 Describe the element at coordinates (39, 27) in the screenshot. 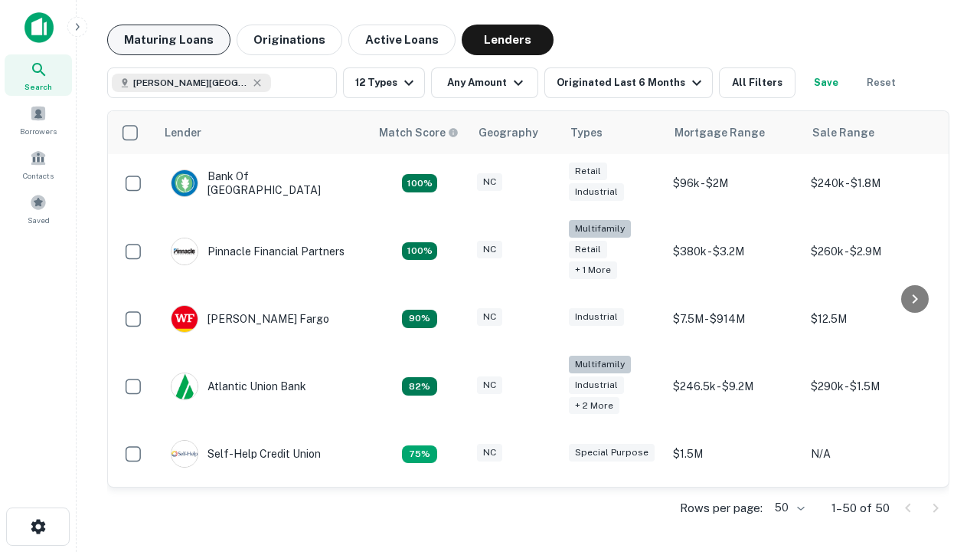

I see `img: capitalize-icon.png` at that location.